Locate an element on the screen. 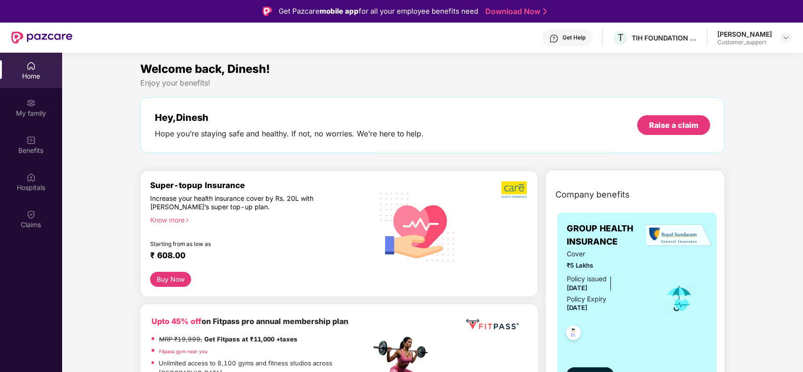  img: svg+xml;base64,PHN2ZyB4bWxucz0iaHR0cDovL3d3dy53My5vcmcvMjAwMC9zdmciIHhtbG5zOnhsaW5rPSJodHRwOi8vd3... is located at coordinates (417, 226).